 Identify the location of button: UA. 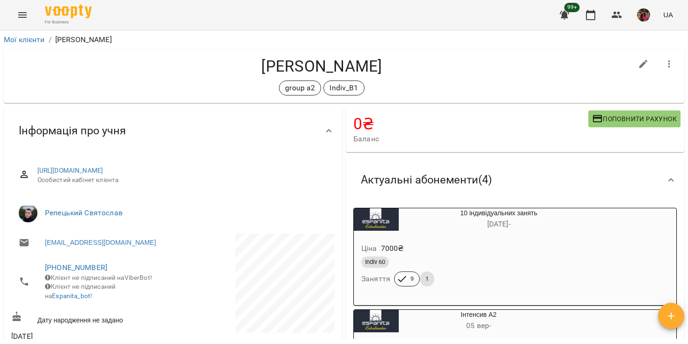
(668, 15).